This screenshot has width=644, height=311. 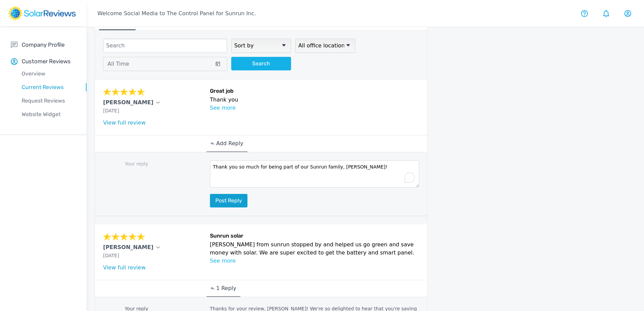 I want to click on a: Overview, so click(x=48, y=74).